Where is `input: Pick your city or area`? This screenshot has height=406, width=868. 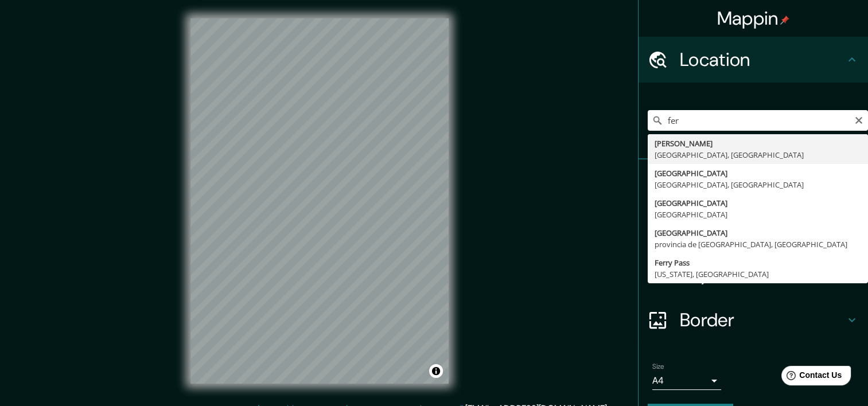
input: Pick your city or area is located at coordinates (758, 120).